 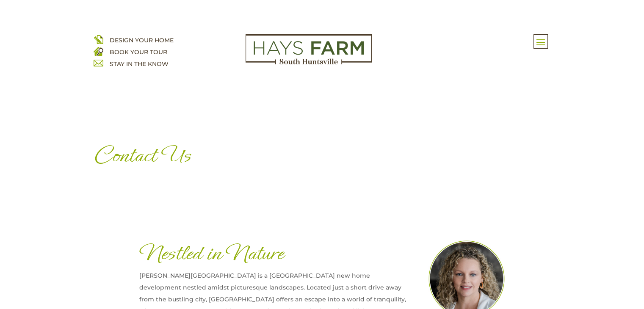 I want to click on a: STAY IN THE KNOW, so click(x=139, y=64).